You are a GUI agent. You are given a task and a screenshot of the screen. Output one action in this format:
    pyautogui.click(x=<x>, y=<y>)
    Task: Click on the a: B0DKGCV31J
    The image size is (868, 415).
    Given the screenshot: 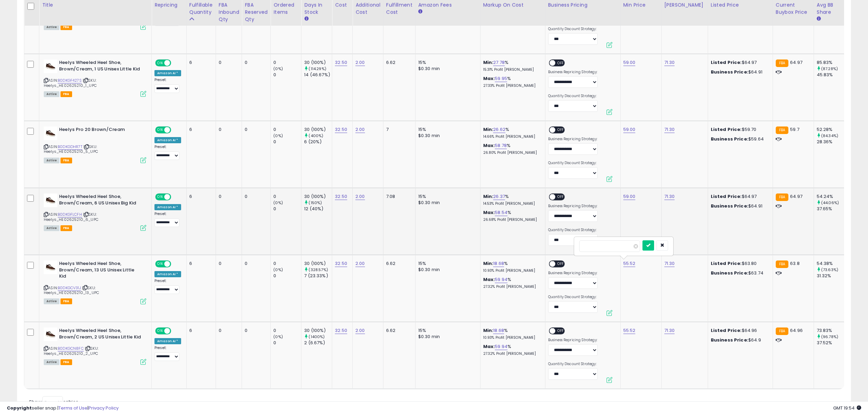 What is the action you would take?
    pyautogui.click(x=69, y=288)
    